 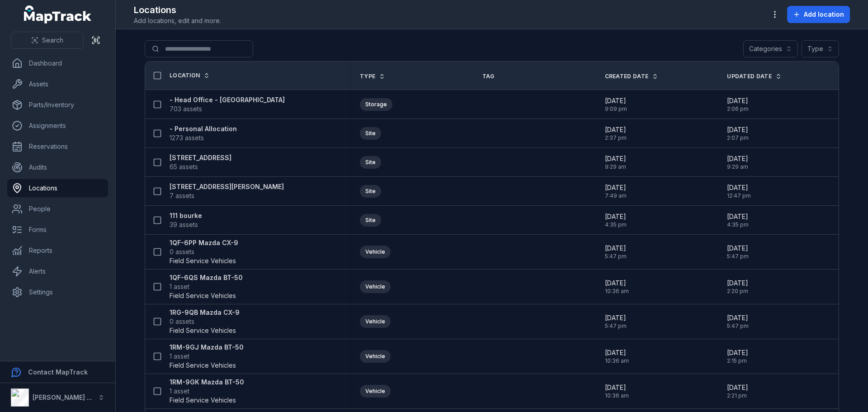 What do you see at coordinates (203, 134) in the screenshot?
I see `a: - Personal Allocation1273 assets` at bounding box center [203, 134].